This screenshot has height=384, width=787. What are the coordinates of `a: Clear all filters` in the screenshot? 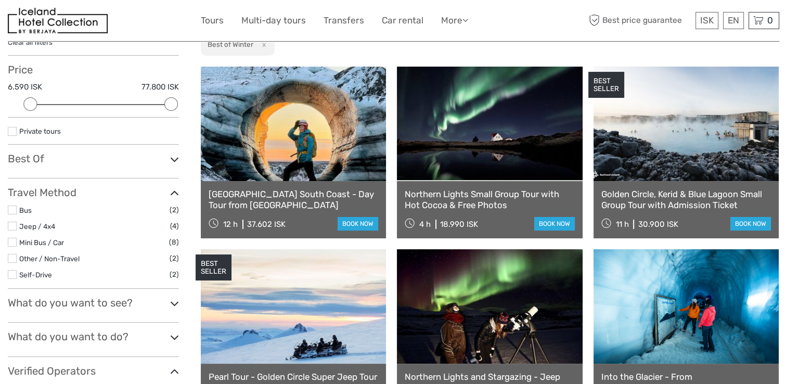 It's located at (30, 42).